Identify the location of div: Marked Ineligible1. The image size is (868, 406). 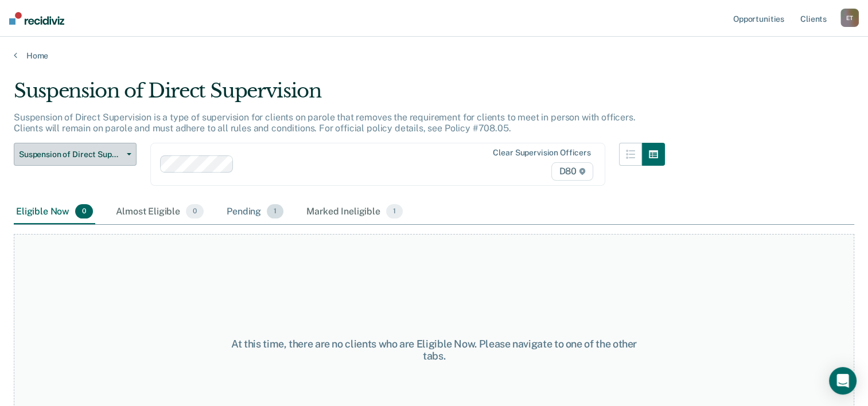
(354, 212).